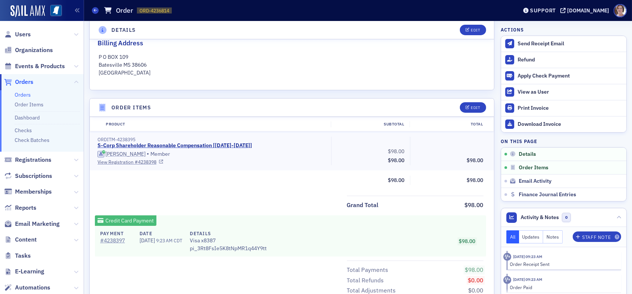  Describe the element at coordinates (40, 66) in the screenshot. I see `span: Events & Products` at that location.